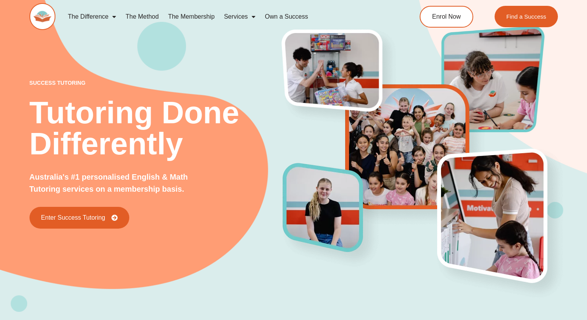 The image size is (587, 320). What do you see at coordinates (73, 217) in the screenshot?
I see `span: Enter Success Tutoring` at bounding box center [73, 217].